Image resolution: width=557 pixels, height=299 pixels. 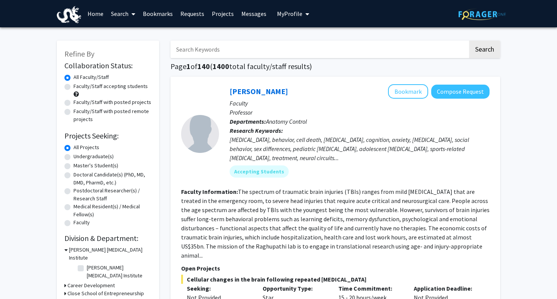 I want to click on label: Undergraduate(s), so click(x=94, y=156).